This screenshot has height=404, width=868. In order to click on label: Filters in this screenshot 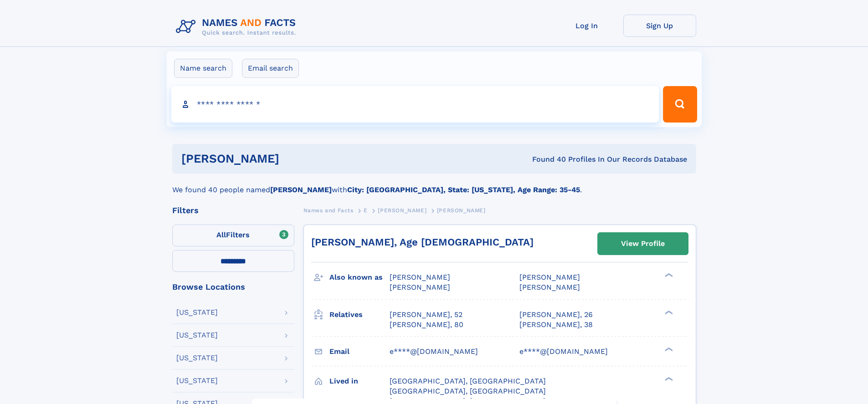, I will do `click(233, 235)`.